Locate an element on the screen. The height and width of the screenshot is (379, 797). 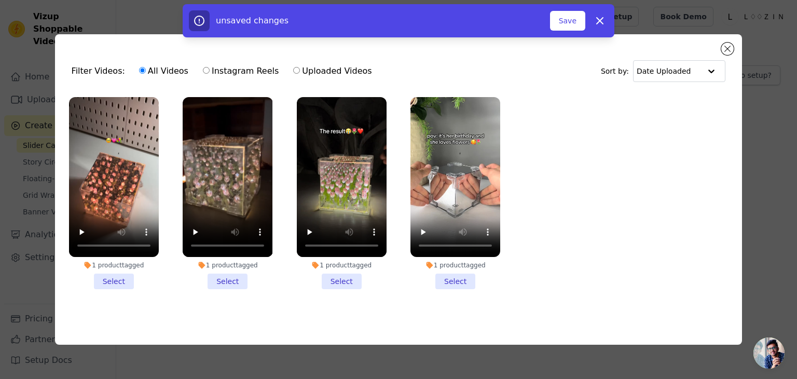
div: Open chat is located at coordinates (769, 353).